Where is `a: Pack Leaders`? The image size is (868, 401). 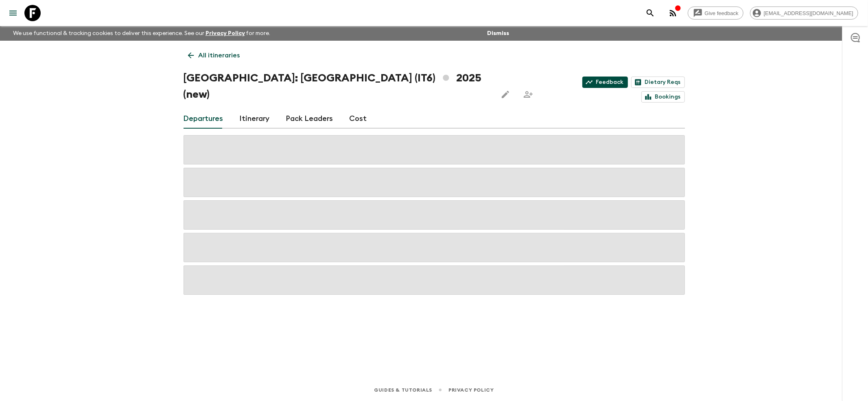
a: Pack Leaders is located at coordinates (310, 119).